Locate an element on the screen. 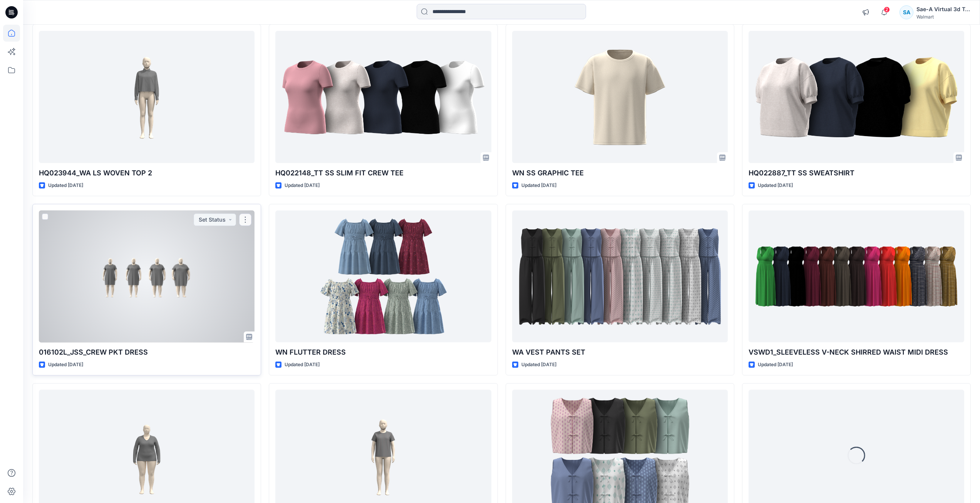 This screenshot has width=980, height=503. p: WA VEST PANTS SET is located at coordinates (620, 352).